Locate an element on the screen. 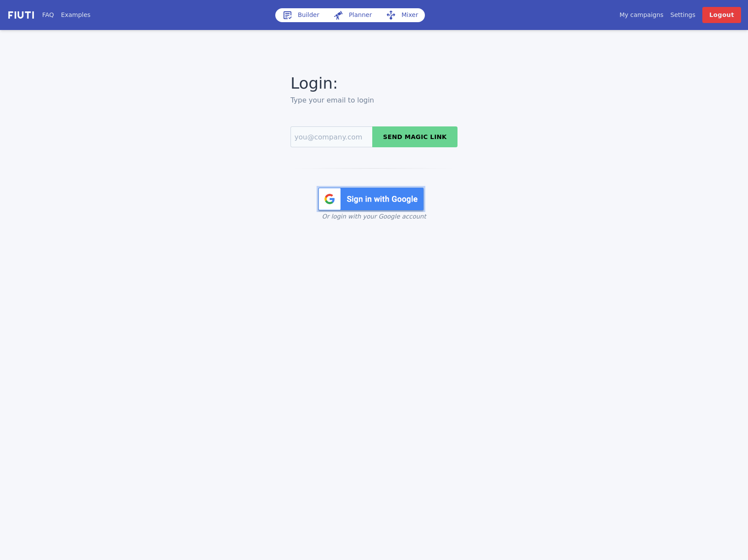  input: Email is located at coordinates (331, 137).